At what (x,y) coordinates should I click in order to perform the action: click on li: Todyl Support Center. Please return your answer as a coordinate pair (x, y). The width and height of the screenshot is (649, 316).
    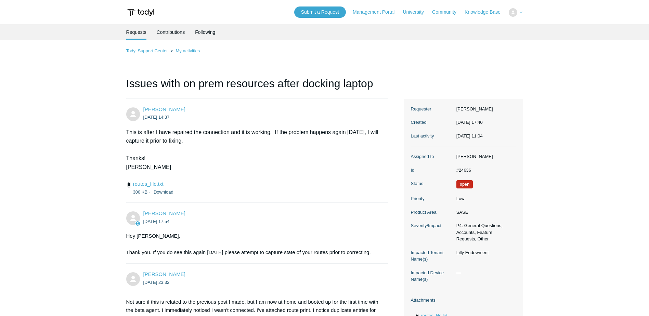
    Looking at the image, I should click on (148, 51).